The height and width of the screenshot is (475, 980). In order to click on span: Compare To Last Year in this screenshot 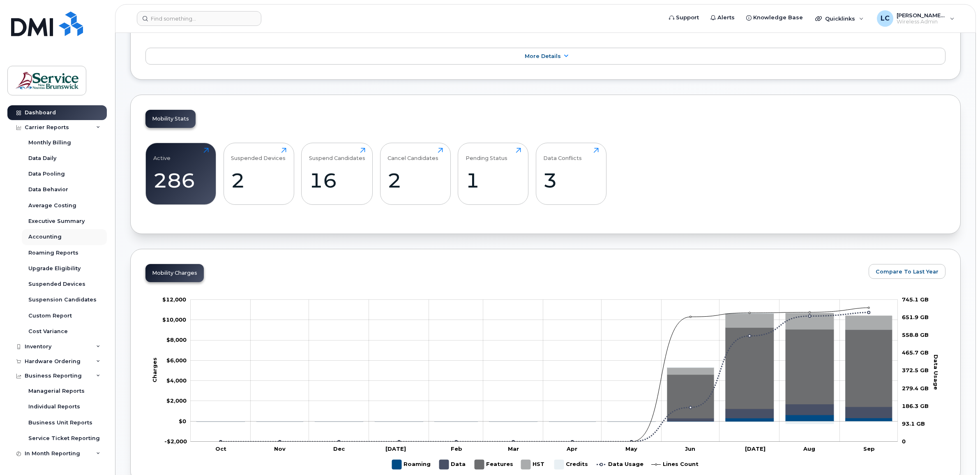, I will do `click(907, 271)`.